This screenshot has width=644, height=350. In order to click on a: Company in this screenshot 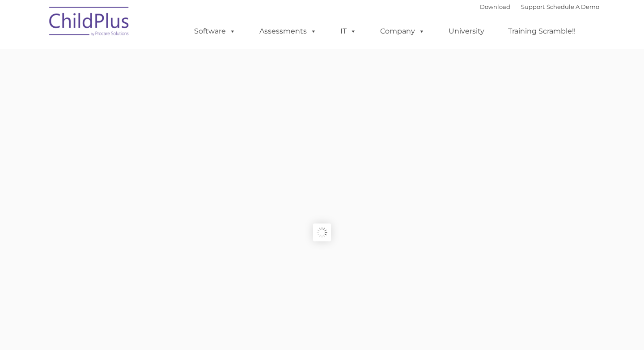, I will do `click(402, 31)`.